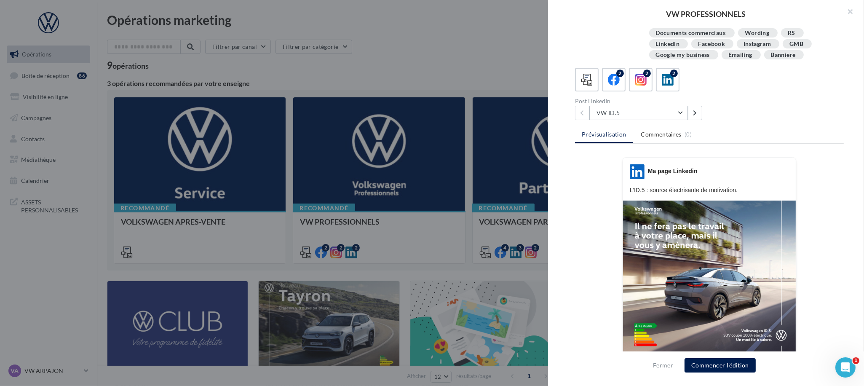 The height and width of the screenshot is (386, 864). What do you see at coordinates (673, 171) in the screenshot?
I see `div: Ma page Linkedin` at bounding box center [673, 171].